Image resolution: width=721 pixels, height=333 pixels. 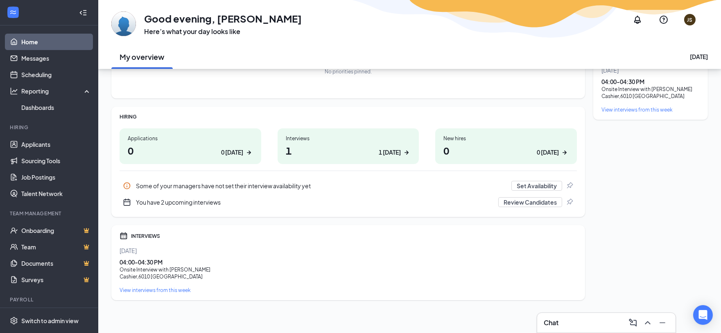 I want to click on div: Interviews, so click(x=349, y=138).